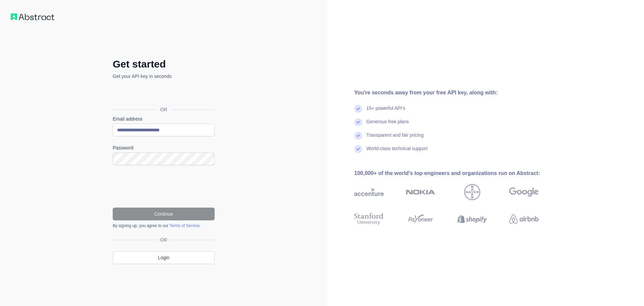 Image resolution: width=644 pixels, height=306 pixels. What do you see at coordinates (369, 219) in the screenshot?
I see `img: stanford university` at bounding box center [369, 219].